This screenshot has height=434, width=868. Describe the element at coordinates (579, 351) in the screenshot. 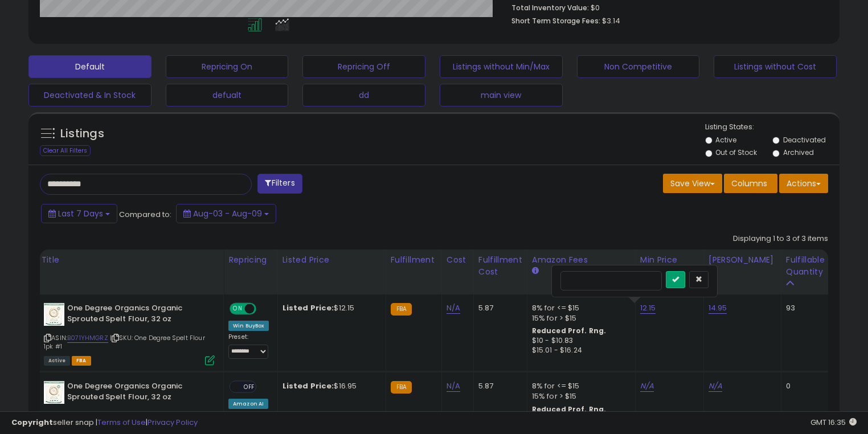

I see `div: $15.01 - $16.24` at that location.